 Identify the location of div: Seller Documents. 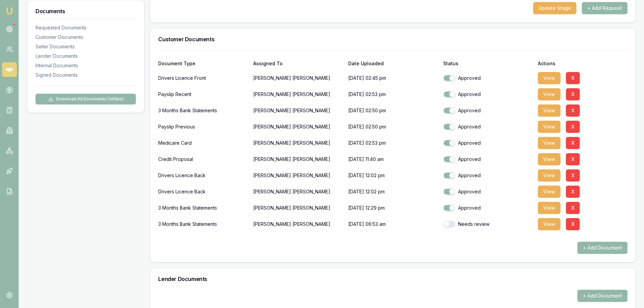
(85, 47).